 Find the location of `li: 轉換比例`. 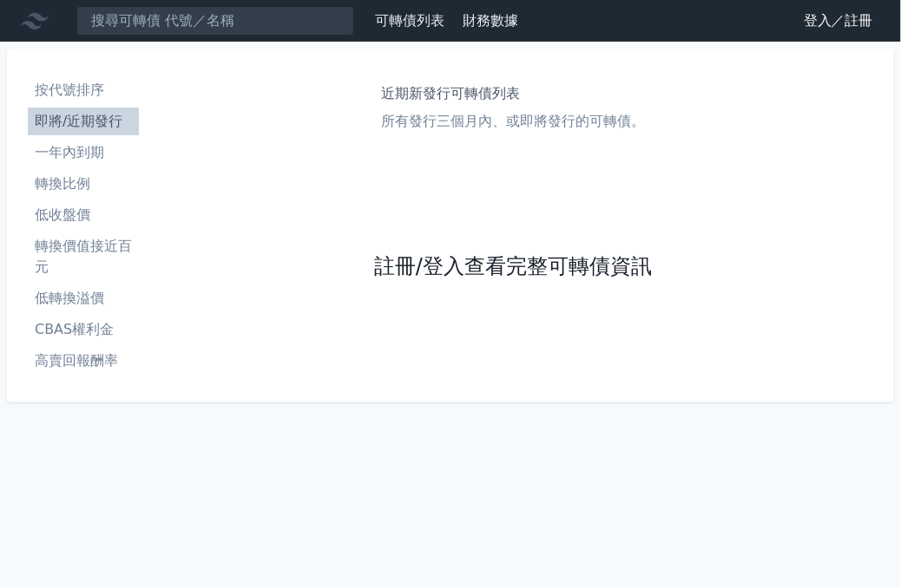

li: 轉換比例 is located at coordinates (83, 184).